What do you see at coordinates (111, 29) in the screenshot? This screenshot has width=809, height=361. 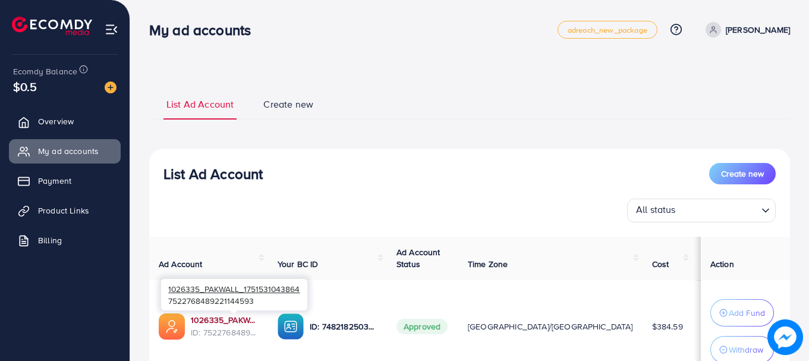 I see `img: menu` at bounding box center [111, 29].